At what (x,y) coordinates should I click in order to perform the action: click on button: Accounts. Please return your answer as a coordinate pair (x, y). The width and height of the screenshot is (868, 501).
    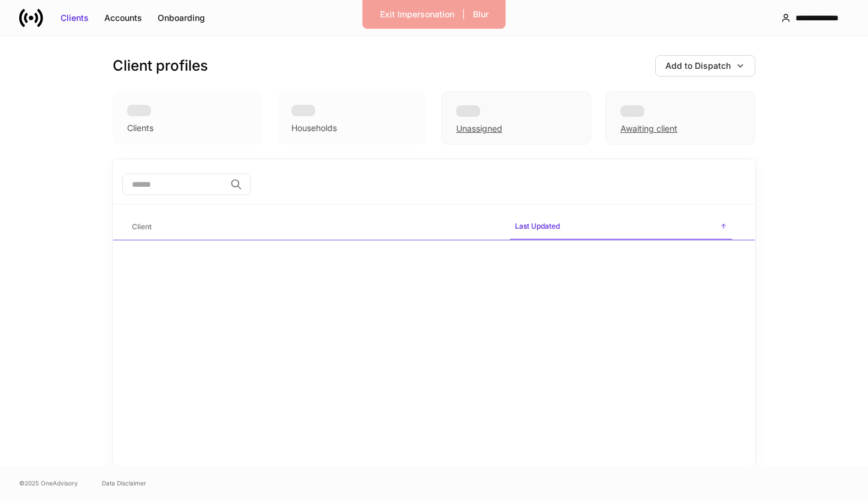
    Looking at the image, I should click on (123, 18).